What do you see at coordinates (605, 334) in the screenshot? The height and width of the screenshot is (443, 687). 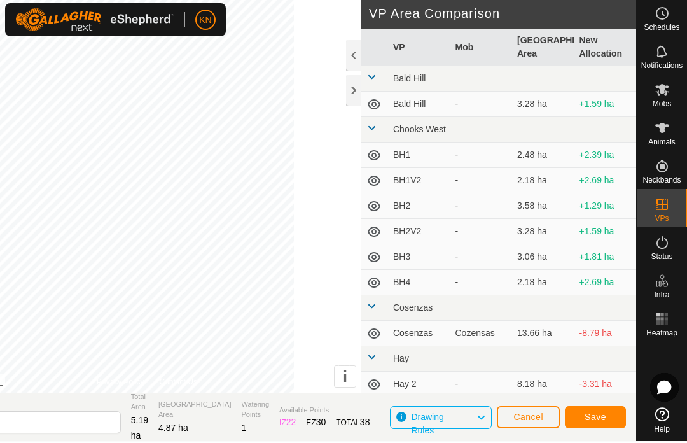 I see `td: -8.79 ha` at bounding box center [605, 334].